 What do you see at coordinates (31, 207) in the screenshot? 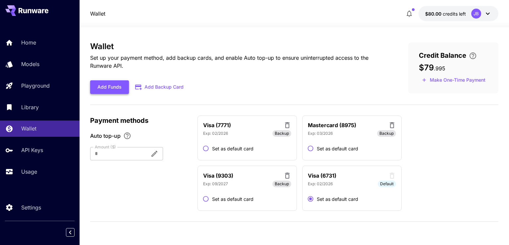
I see `p: Settings` at bounding box center [31, 207].